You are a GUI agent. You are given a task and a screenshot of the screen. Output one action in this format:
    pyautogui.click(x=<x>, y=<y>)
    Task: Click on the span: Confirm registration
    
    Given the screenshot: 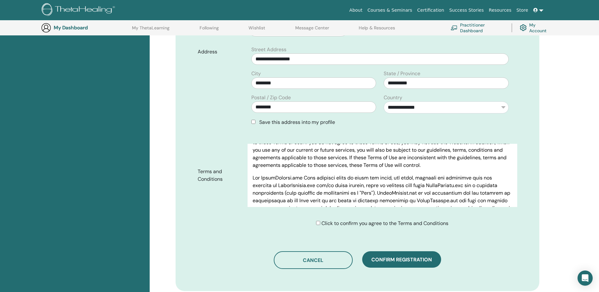 What is the action you would take?
    pyautogui.click(x=402, y=259)
    